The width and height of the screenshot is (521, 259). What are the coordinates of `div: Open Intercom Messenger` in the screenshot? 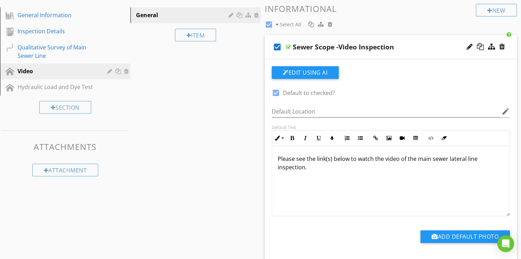 It's located at (506, 244).